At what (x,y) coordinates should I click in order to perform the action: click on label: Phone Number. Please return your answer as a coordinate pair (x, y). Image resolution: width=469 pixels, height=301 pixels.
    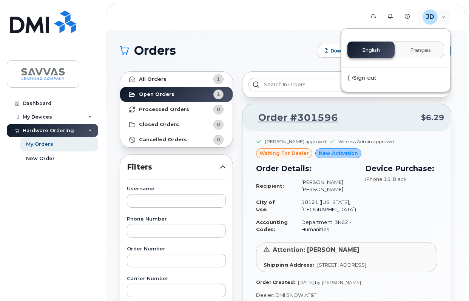
    Looking at the image, I should click on (176, 219).